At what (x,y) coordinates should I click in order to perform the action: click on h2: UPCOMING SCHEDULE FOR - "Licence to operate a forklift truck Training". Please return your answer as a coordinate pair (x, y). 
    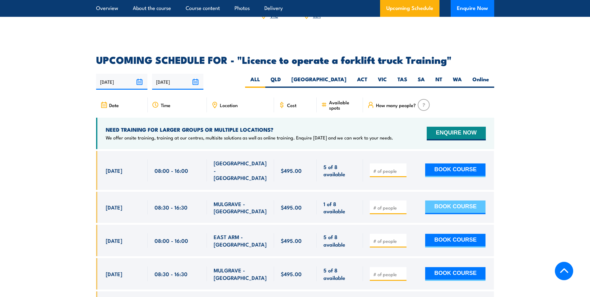
    Looking at the image, I should click on (295, 59).